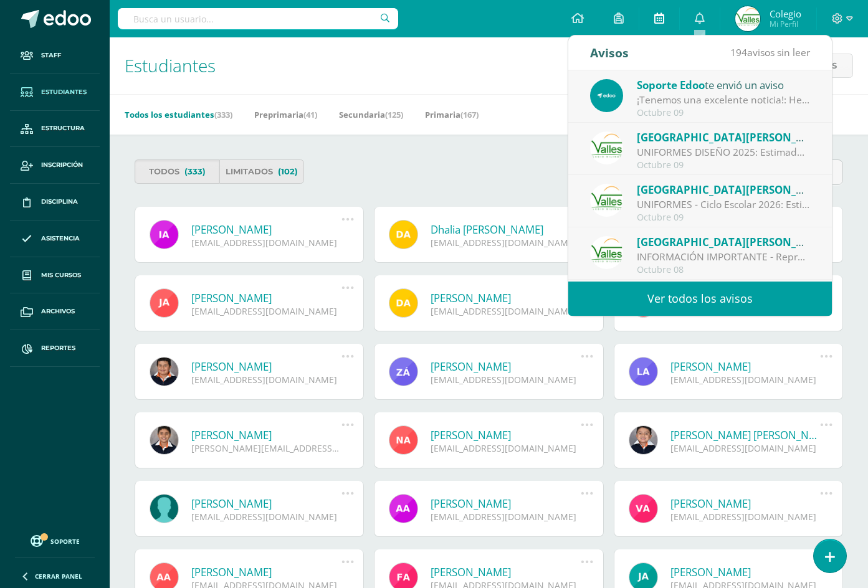 This screenshot has height=588, width=868. Describe the element at coordinates (55, 540) in the screenshot. I see `a: Soporte` at that location.